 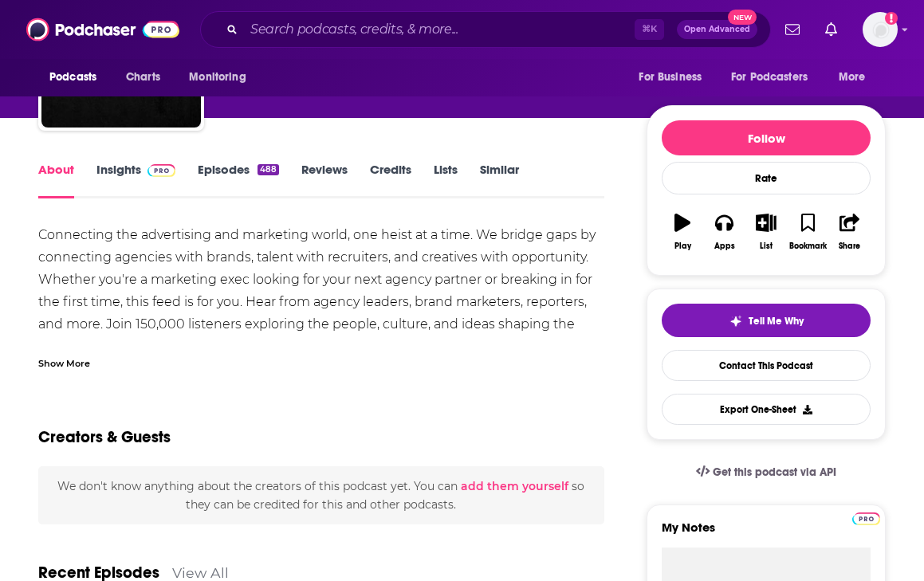 What do you see at coordinates (485, 30) in the screenshot?
I see `div: Search podcasts, credits, & more...` at bounding box center [485, 30].